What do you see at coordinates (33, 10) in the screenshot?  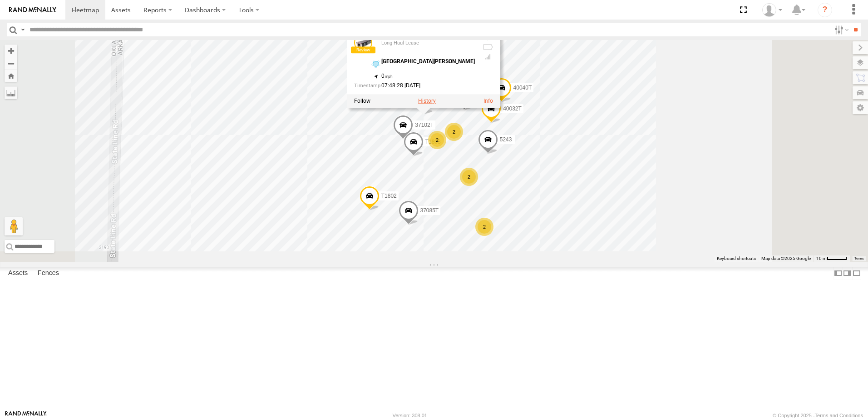 I see `img: rand-logo.svg` at bounding box center [33, 10].